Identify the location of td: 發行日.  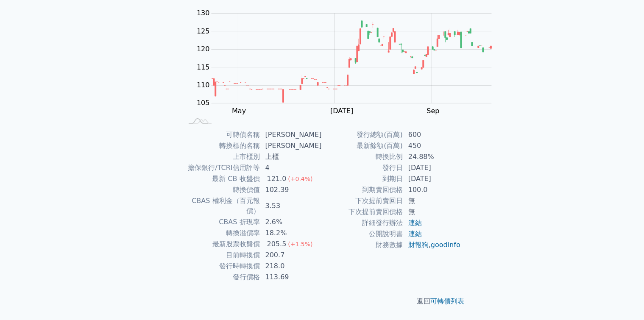
(362, 168).